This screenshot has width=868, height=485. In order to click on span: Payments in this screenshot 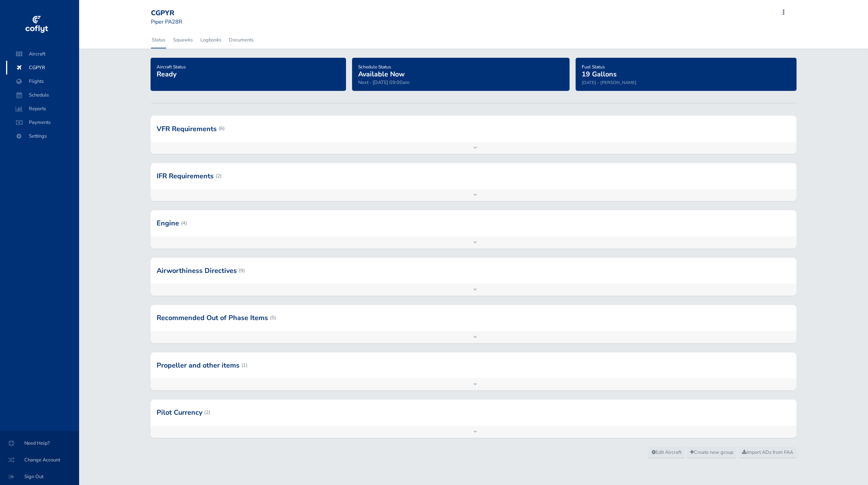, I will do `click(43, 122)`.